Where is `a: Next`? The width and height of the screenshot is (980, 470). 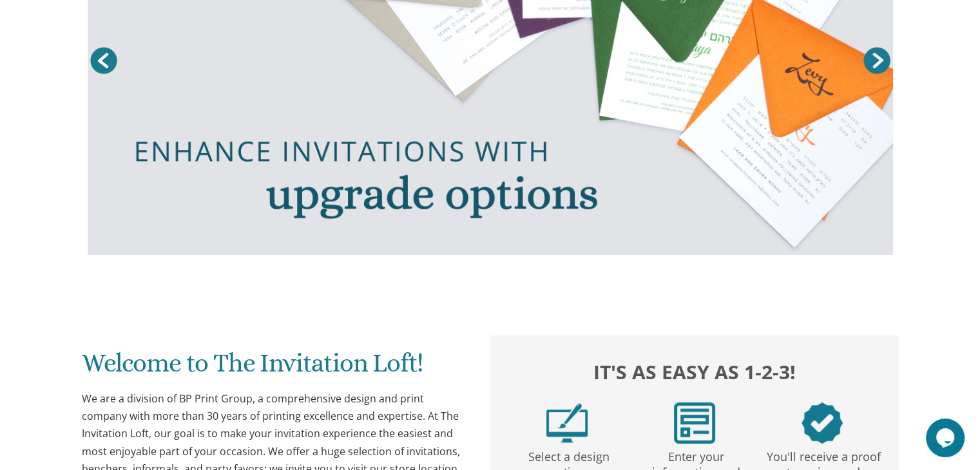 a: Next is located at coordinates (877, 61).